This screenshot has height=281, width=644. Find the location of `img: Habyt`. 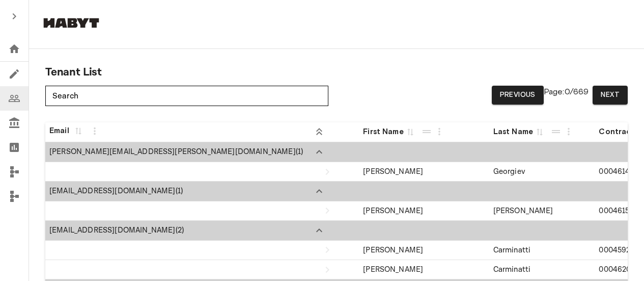

img: Habyt is located at coordinates (71, 23).